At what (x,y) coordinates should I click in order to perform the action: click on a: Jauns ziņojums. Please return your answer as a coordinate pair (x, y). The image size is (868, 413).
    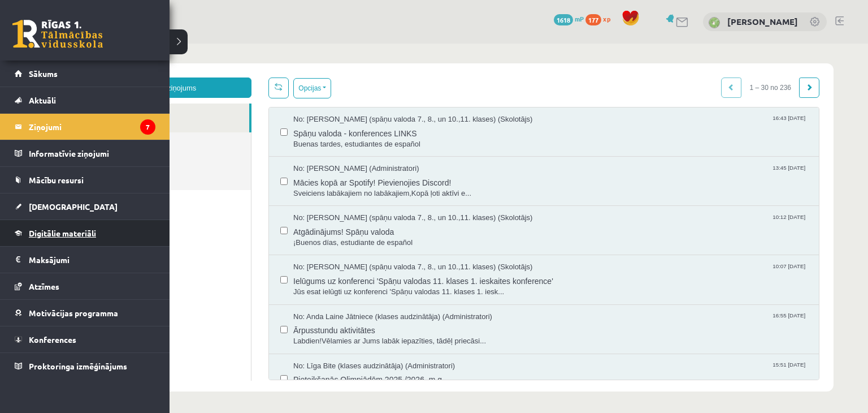
    Looking at the image, I should click on (120, 44).